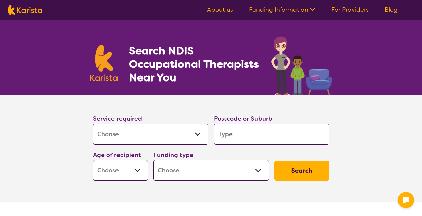  Describe the element at coordinates (194, 64) in the screenshot. I see `h1: Search NDIS Occupational Therapists Near You` at that location.